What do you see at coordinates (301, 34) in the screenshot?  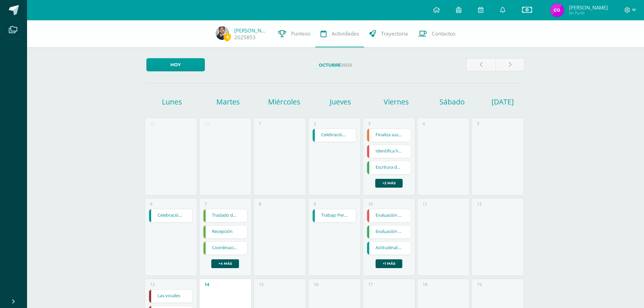 I see `span: Punteos` at bounding box center [301, 34].